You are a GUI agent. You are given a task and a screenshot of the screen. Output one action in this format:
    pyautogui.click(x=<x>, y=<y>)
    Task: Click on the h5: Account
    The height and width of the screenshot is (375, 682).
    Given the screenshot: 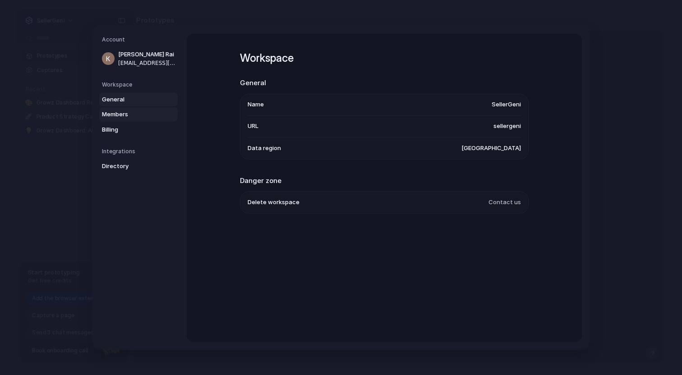 What is the action you would take?
    pyautogui.click(x=140, y=40)
    